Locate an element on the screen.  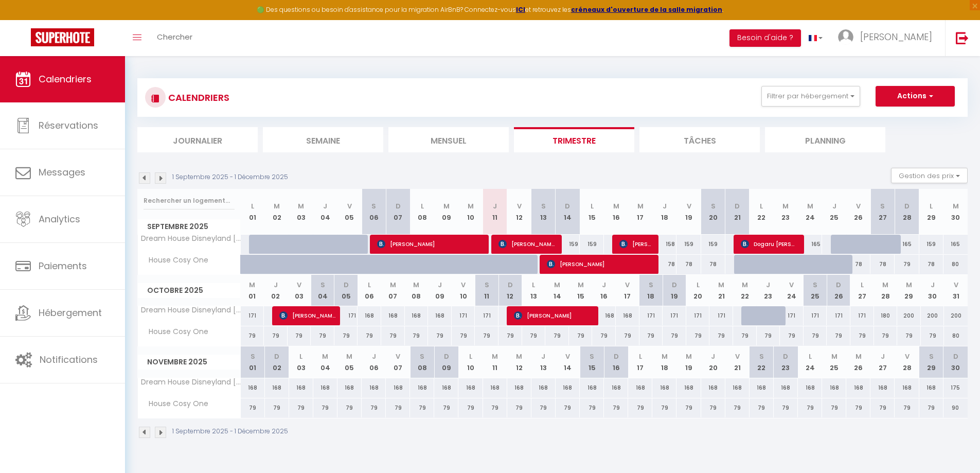
li: Planning is located at coordinates (826, 140).